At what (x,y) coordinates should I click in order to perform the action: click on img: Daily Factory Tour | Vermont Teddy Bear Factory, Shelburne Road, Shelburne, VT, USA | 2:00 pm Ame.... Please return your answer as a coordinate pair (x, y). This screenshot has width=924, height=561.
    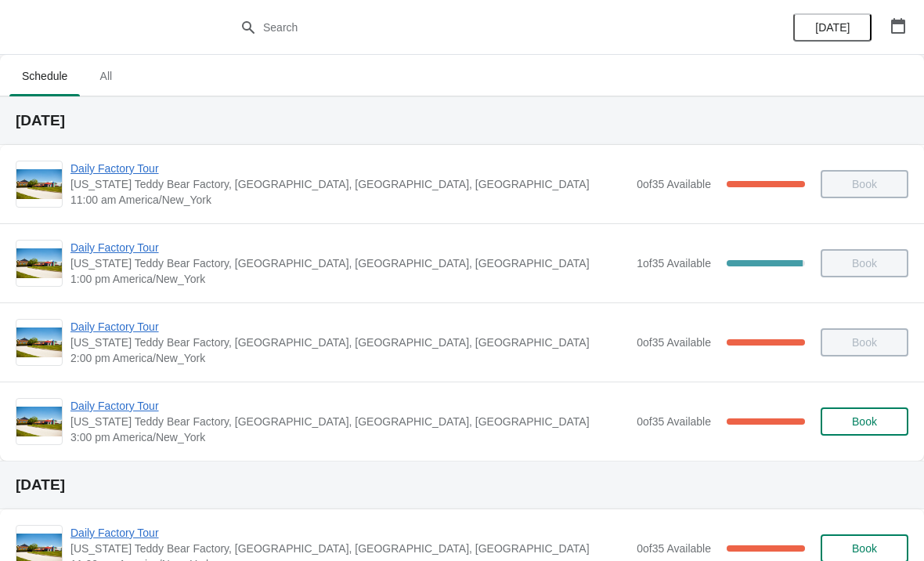
    Looking at the image, I should click on (39, 343).